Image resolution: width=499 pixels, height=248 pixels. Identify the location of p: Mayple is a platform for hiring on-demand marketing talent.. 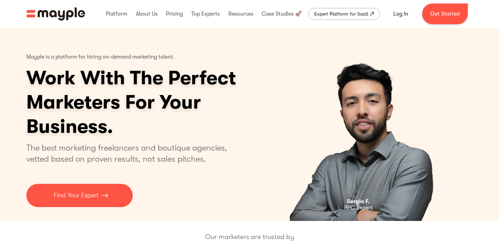
(101, 57).